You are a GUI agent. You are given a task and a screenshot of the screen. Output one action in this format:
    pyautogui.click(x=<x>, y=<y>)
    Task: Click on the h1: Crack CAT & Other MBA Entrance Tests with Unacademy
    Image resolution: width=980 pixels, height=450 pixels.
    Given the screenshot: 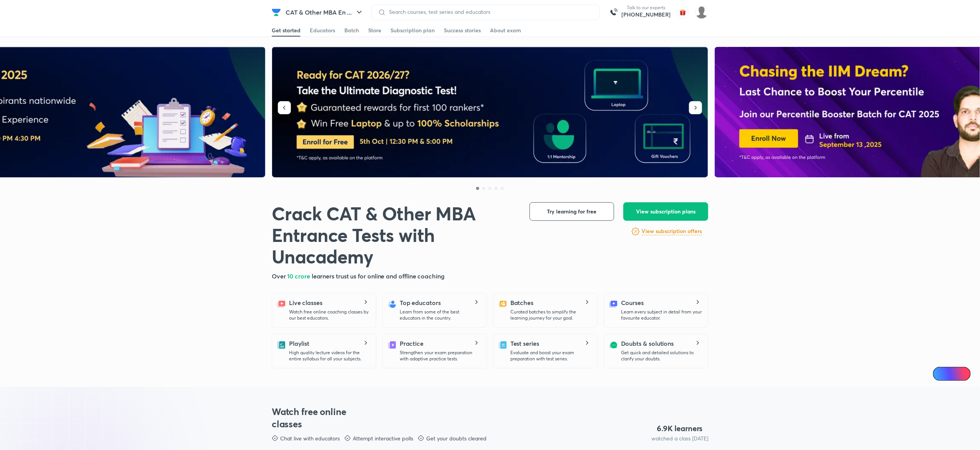 What is the action you would take?
    pyautogui.click(x=394, y=235)
    